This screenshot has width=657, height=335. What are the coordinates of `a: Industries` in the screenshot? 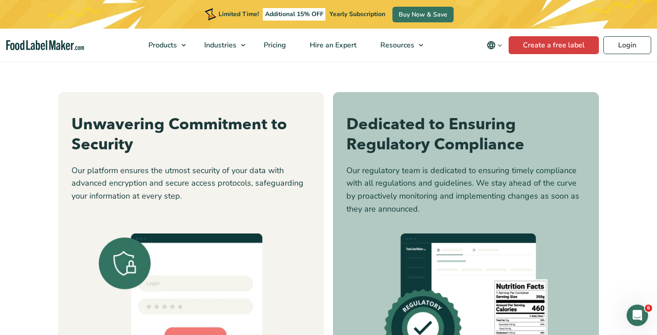 It's located at (221, 45).